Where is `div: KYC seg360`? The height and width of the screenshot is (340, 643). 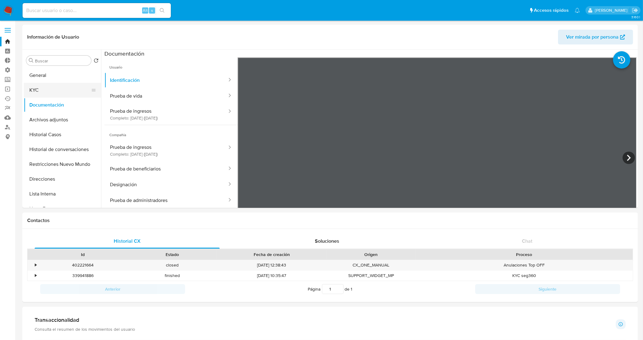 div: KYC seg360 is located at coordinates (524, 276).